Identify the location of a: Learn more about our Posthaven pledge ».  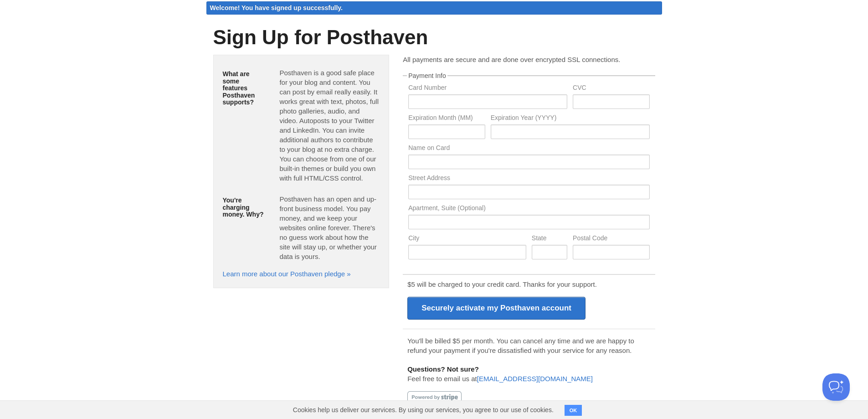
(287, 273).